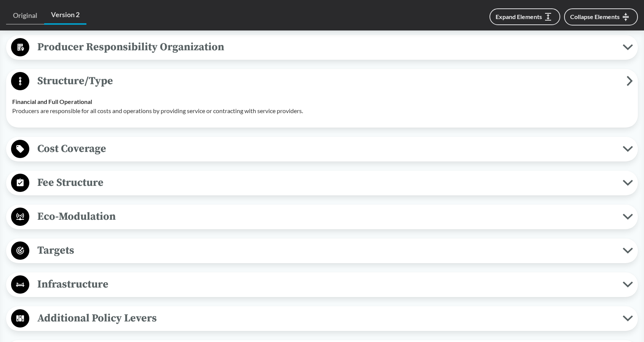  I want to click on button: Collapse Elements, so click(601, 17).